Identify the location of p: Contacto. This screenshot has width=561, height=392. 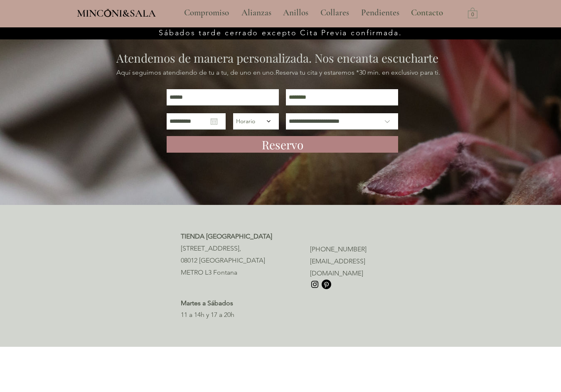
(427, 13).